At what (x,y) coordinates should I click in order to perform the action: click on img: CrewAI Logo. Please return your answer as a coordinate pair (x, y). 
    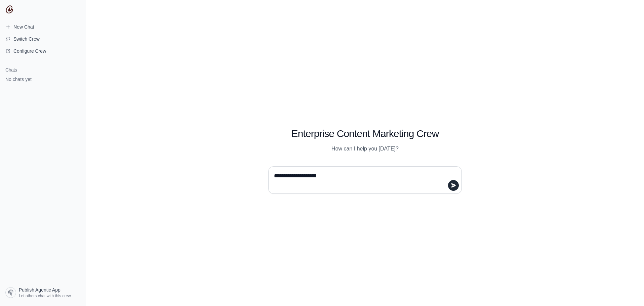
    Looking at the image, I should click on (10, 10).